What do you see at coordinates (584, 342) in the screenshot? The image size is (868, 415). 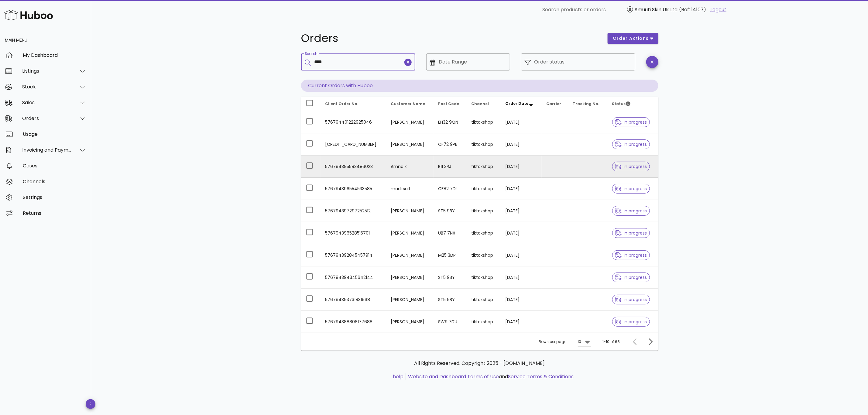 I see `div: 10Rows per page:` at bounding box center [584, 342].